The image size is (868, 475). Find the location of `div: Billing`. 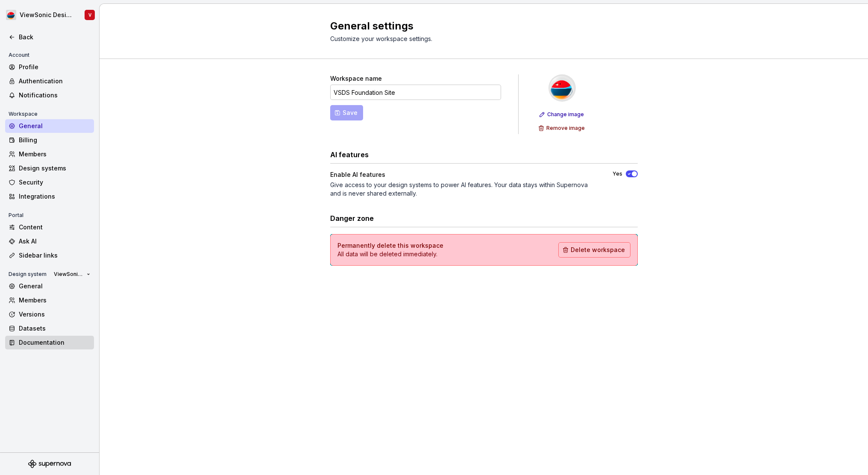

div: Billing is located at coordinates (54, 140).